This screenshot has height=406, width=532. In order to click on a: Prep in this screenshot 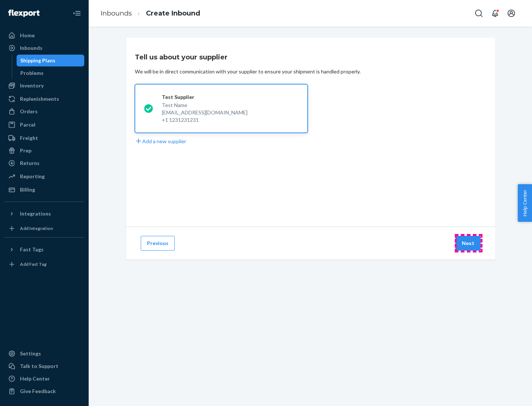, I will do `click(44, 151)`.